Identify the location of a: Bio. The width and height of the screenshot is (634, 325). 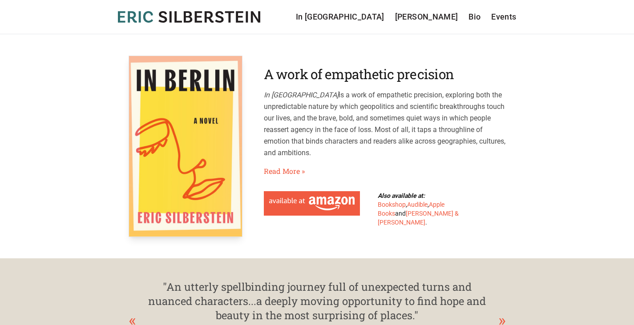
(474, 17).